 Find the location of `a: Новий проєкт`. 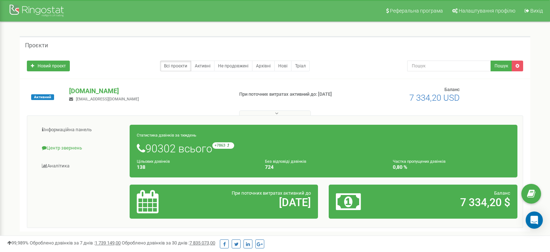

a: Новий проєкт is located at coordinates (48, 66).